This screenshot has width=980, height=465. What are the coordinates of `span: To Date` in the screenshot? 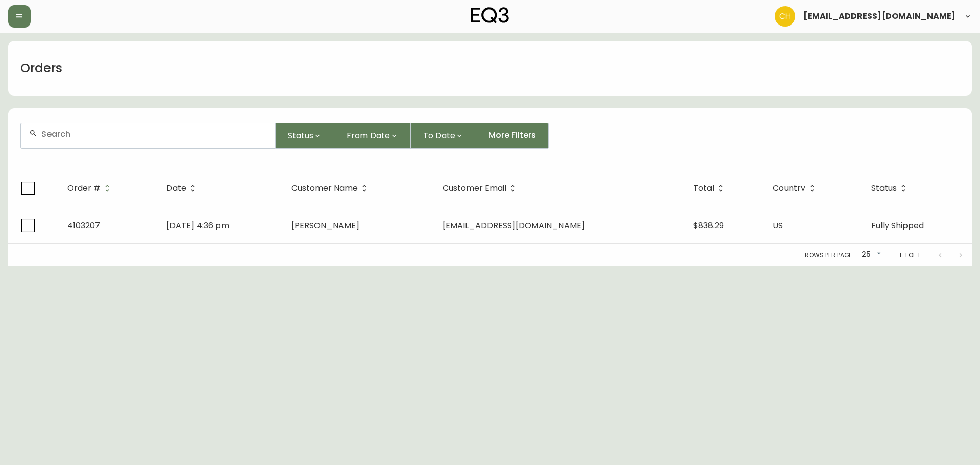 It's located at (439, 135).